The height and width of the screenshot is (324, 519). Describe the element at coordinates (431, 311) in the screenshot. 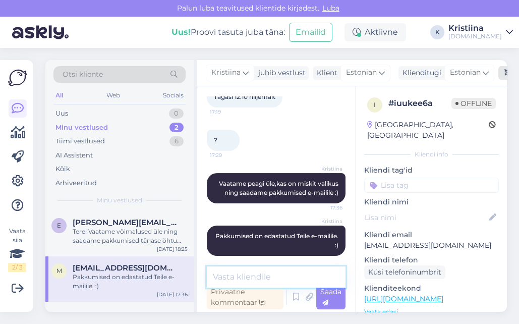

I see `p: Vaata edasi ...` at that location.